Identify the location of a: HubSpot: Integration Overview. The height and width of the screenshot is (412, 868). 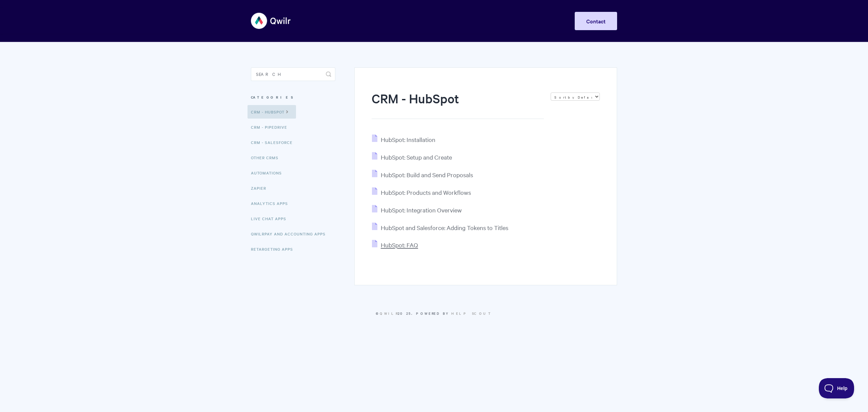
(417, 210).